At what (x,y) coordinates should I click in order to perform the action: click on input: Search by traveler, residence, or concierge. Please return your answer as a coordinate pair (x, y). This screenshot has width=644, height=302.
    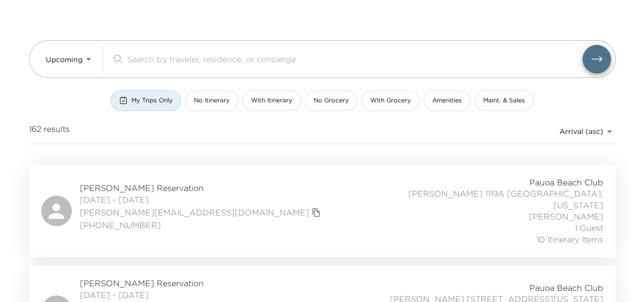
    Looking at the image, I should click on (355, 58).